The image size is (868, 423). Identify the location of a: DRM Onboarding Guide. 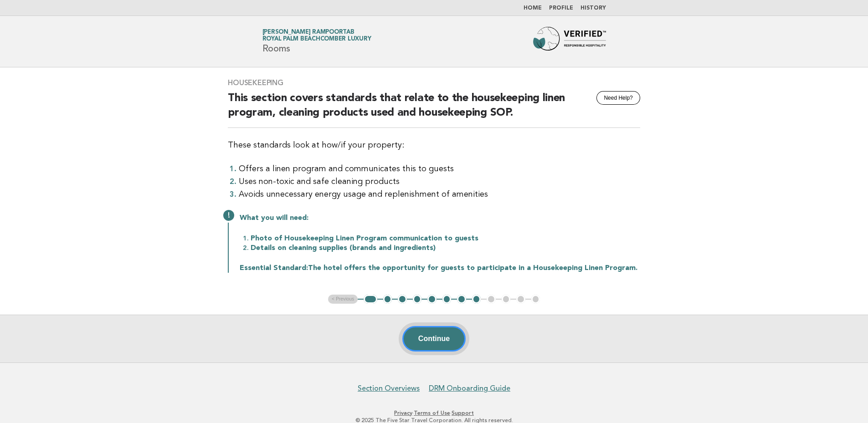
(469, 388).